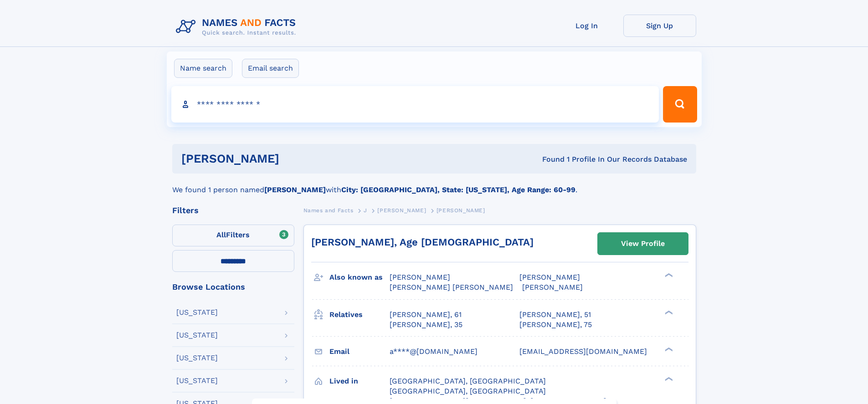 The height and width of the screenshot is (404, 868). What do you see at coordinates (680, 104) in the screenshot?
I see `button: Search Button` at bounding box center [680, 104].